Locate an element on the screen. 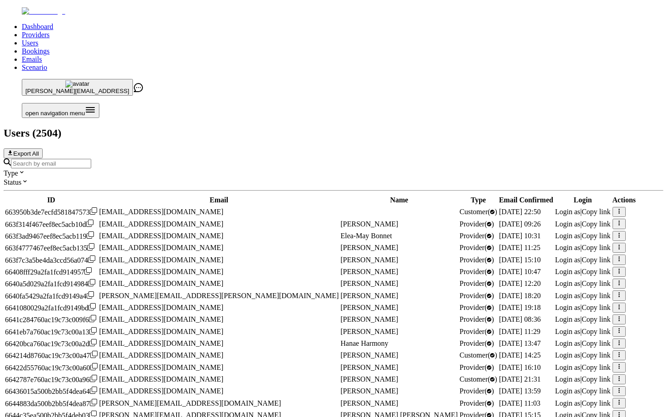 The image size is (667, 417). img: avatar is located at coordinates (77, 84).